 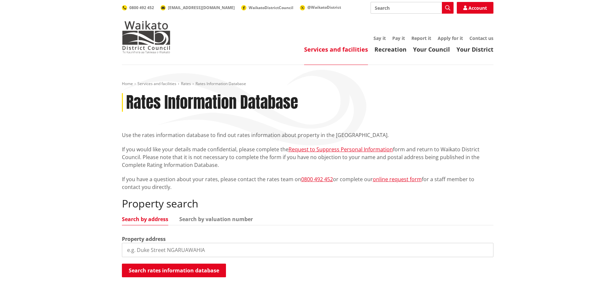 What do you see at coordinates (482, 38) in the screenshot?
I see `a: Contact us` at bounding box center [482, 38].